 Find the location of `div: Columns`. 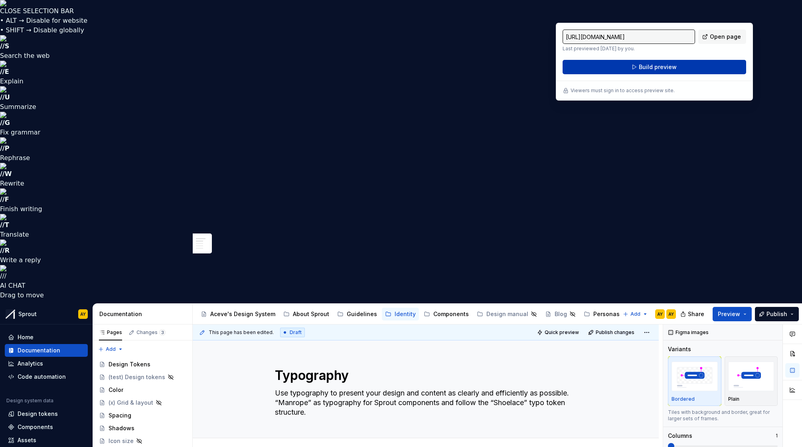

div: Columns is located at coordinates (680, 435).